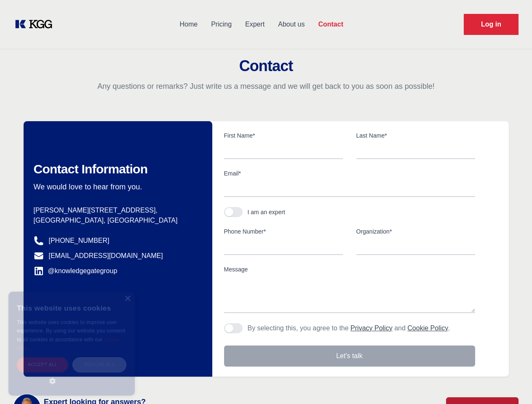 This screenshot has width=532, height=404. I want to click on a: Expert, so click(255, 24).